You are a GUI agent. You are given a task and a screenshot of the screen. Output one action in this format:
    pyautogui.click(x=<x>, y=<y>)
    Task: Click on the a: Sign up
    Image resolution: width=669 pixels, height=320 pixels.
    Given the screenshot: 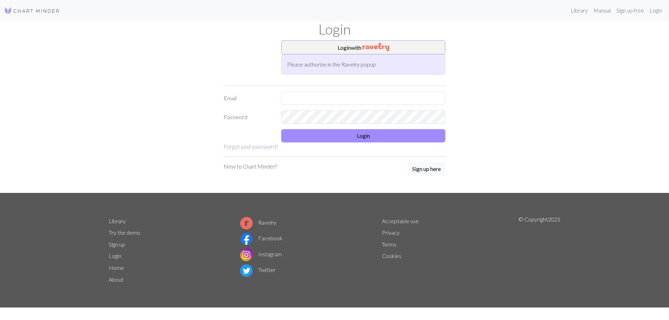 What is the action you would take?
    pyautogui.click(x=117, y=244)
    